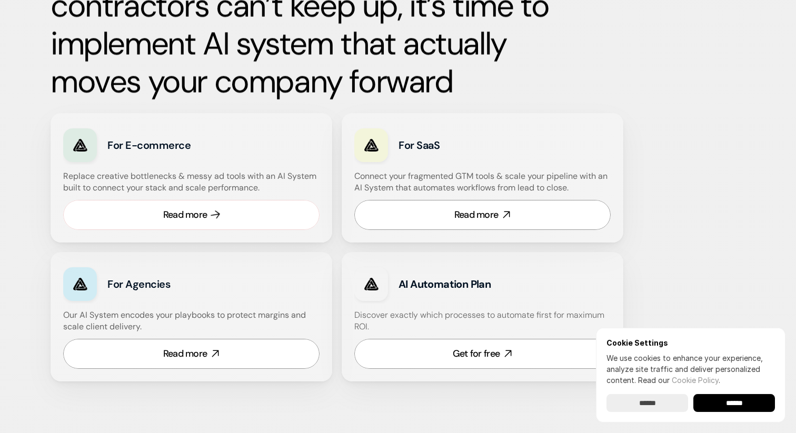 The image size is (796, 433). I want to click on strong: AI Automation Plan, so click(444, 284).